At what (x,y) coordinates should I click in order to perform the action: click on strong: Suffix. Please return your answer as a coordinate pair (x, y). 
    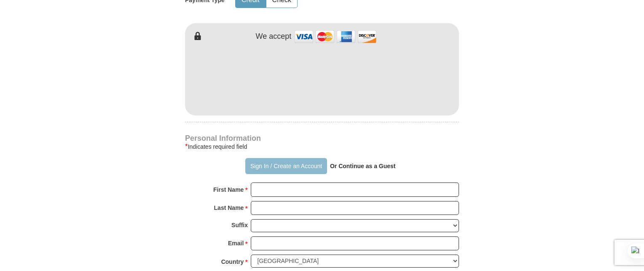
    Looking at the image, I should click on (240, 225).